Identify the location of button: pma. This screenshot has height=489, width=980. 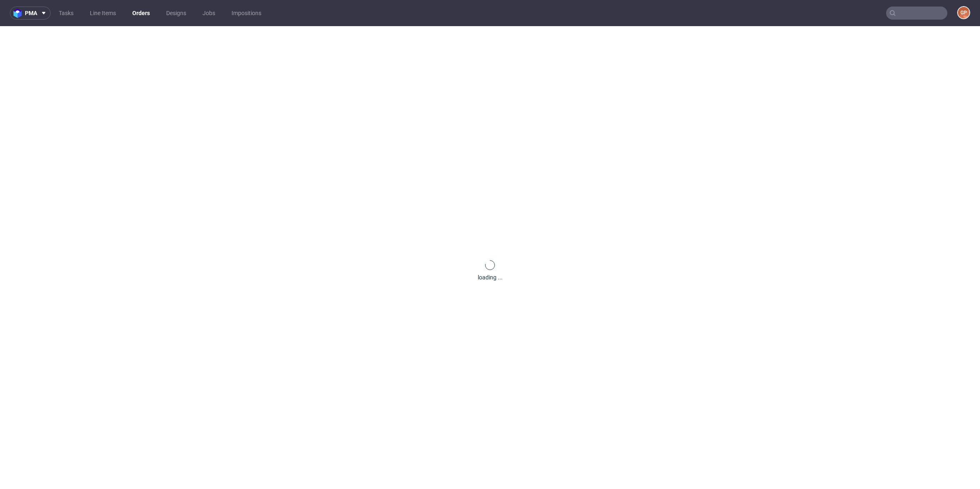
(30, 13).